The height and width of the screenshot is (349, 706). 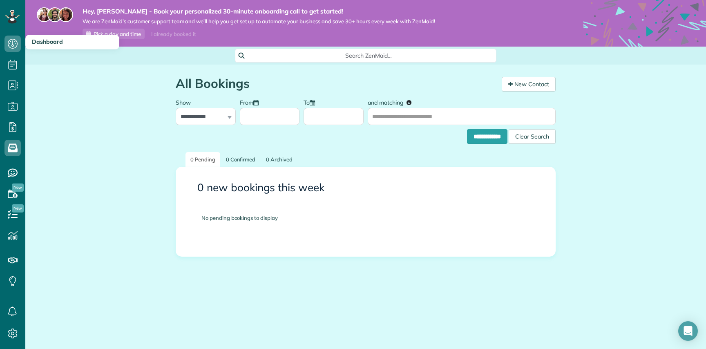 I want to click on a: 0 Confirmed, so click(x=241, y=159).